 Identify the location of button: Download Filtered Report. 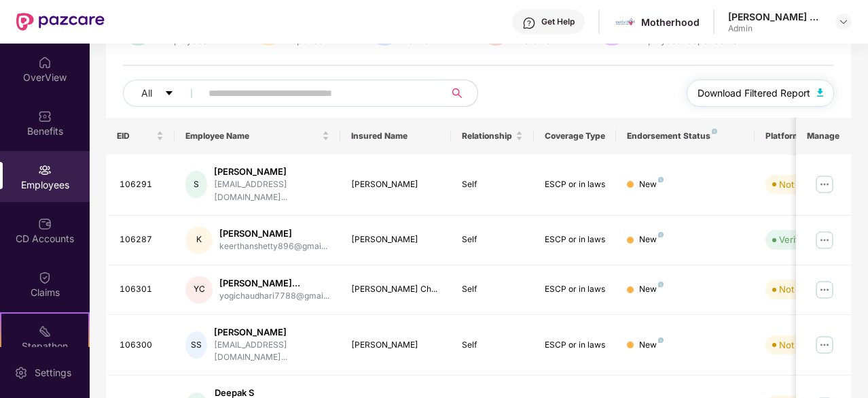
(760, 93).